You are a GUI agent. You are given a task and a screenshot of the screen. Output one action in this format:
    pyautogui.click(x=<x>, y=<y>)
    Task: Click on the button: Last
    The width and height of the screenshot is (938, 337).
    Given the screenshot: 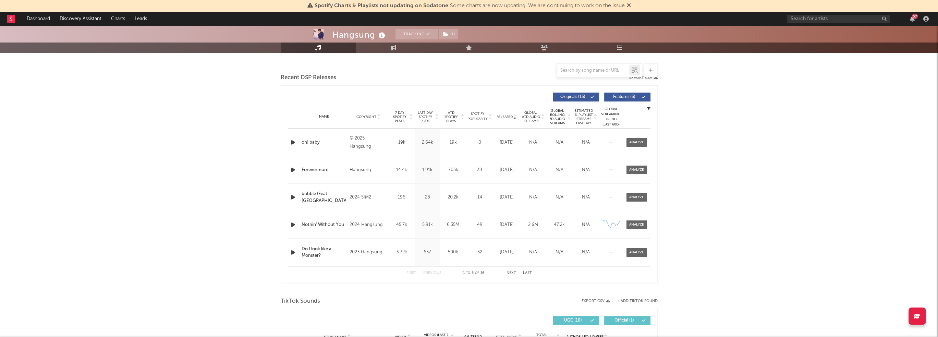 What is the action you would take?
    pyautogui.click(x=528, y=273)
    